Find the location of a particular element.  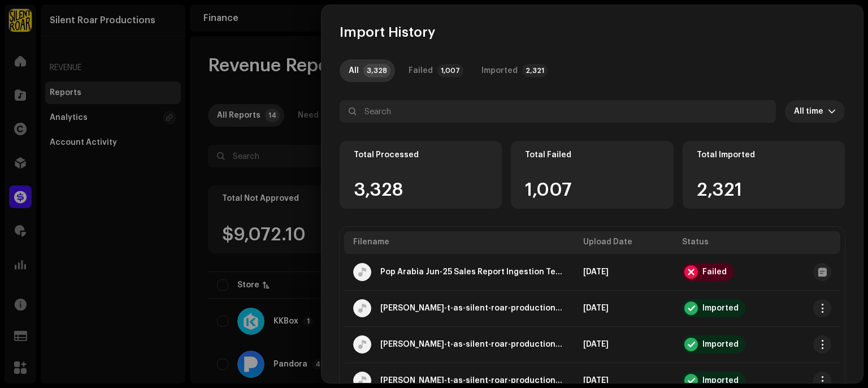

div: waqas-almas-t-as-silent-roar-productions_pandora_T3_COMBINED_202508_Monthly-Sales.csv is located at coordinates (472, 344).